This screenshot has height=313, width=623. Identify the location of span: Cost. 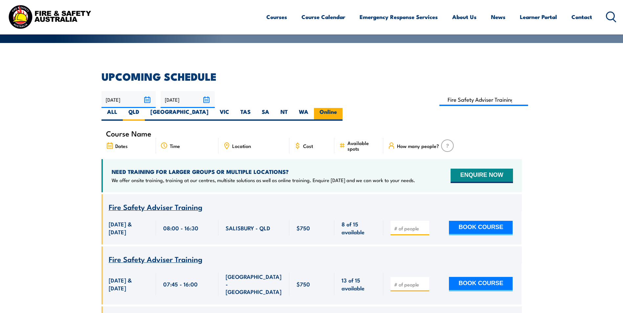
(308, 146).